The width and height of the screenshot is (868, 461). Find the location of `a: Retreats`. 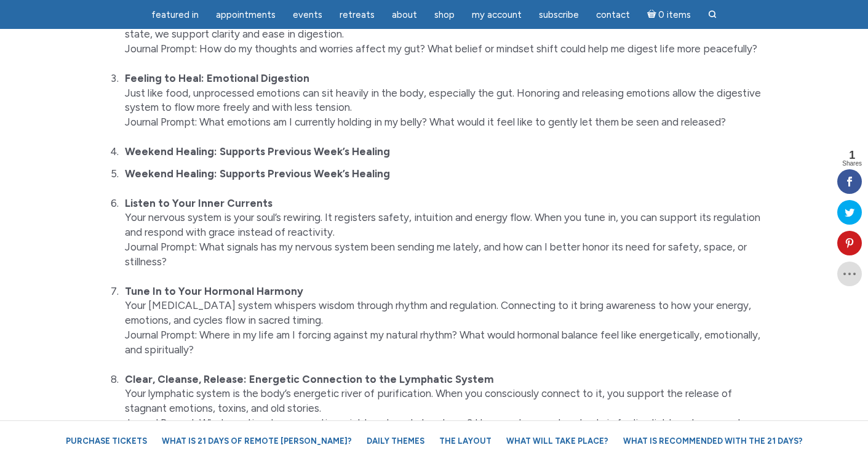

a: Retreats is located at coordinates (357, 15).